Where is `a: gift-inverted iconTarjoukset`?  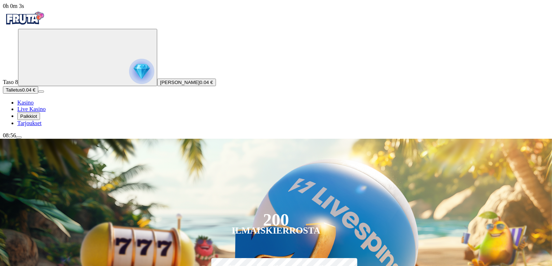 a: gift-inverted iconTarjoukset is located at coordinates (29, 123).